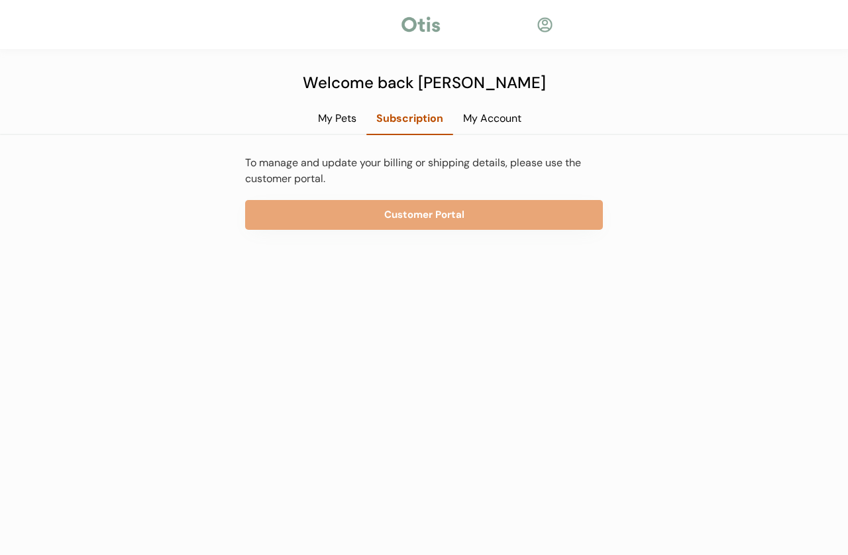 Image resolution: width=848 pixels, height=555 pixels. What do you see at coordinates (424, 171) in the screenshot?
I see `div: To manage and update your billing or shipping details, please use the customer portal.` at bounding box center [424, 171].